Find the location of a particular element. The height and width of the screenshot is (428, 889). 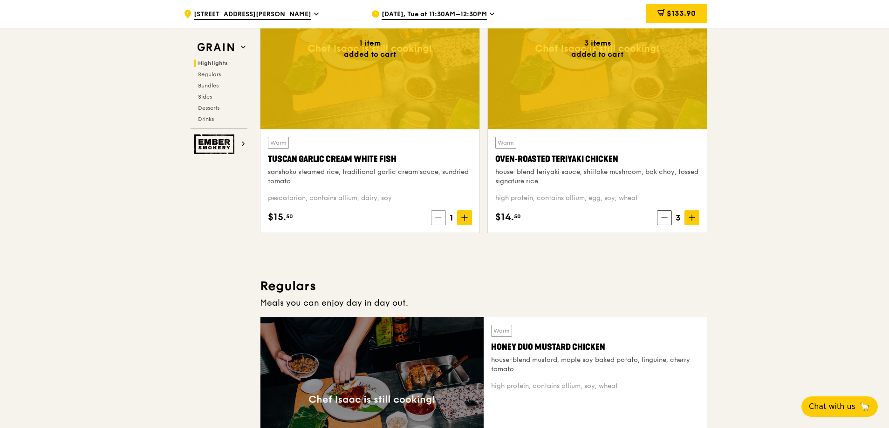

div: Oven‑Roasted Teriyaki Chicken is located at coordinates (597, 159).